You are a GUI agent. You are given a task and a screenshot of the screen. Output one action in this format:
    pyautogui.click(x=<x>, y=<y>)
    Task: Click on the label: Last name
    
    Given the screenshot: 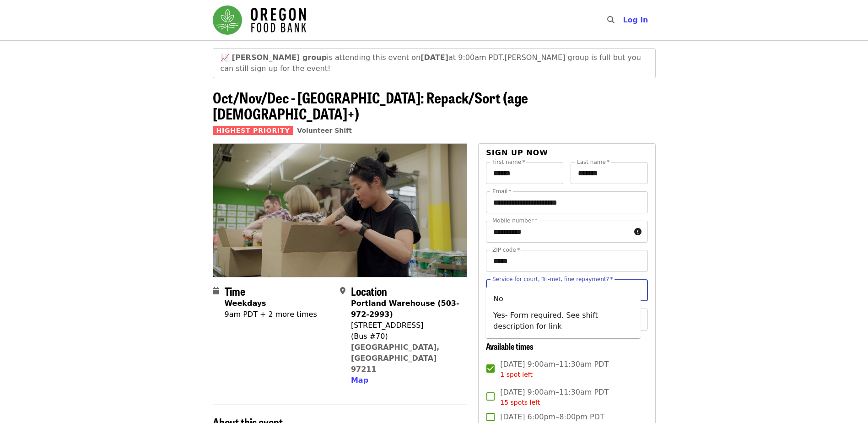 What is the action you would take?
    pyautogui.click(x=593, y=162)
    